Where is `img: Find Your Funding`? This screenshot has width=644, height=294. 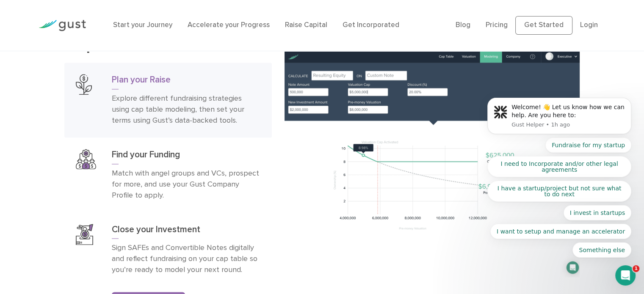
img: Find Your Funding is located at coordinates (86, 159).